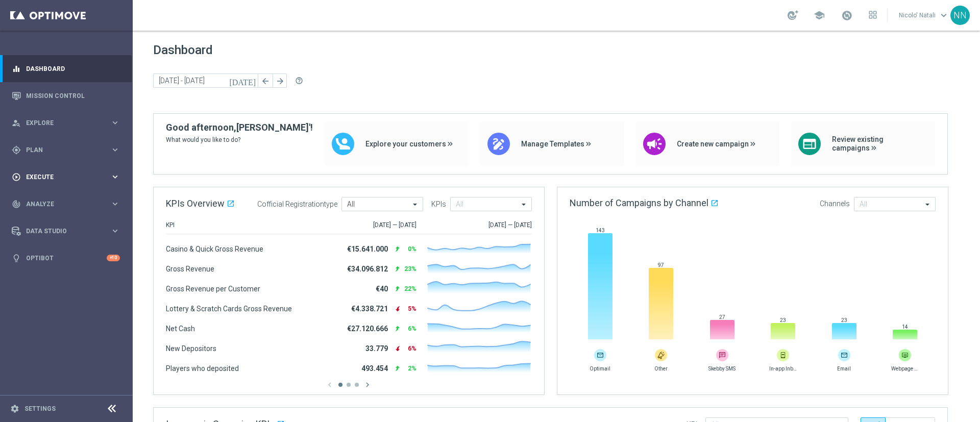 Image resolution: width=980 pixels, height=422 pixels. I want to click on div: Data Studio, so click(60, 231).